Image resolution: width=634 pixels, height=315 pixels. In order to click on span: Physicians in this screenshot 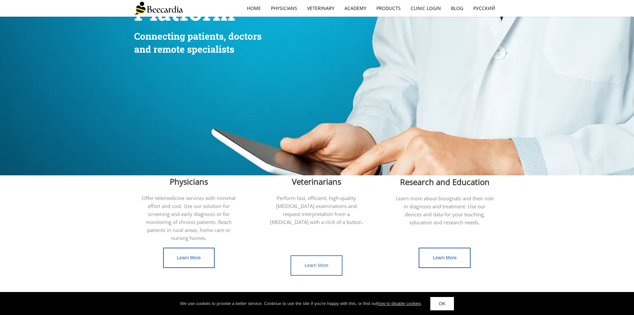, I will do `click(189, 181)`.